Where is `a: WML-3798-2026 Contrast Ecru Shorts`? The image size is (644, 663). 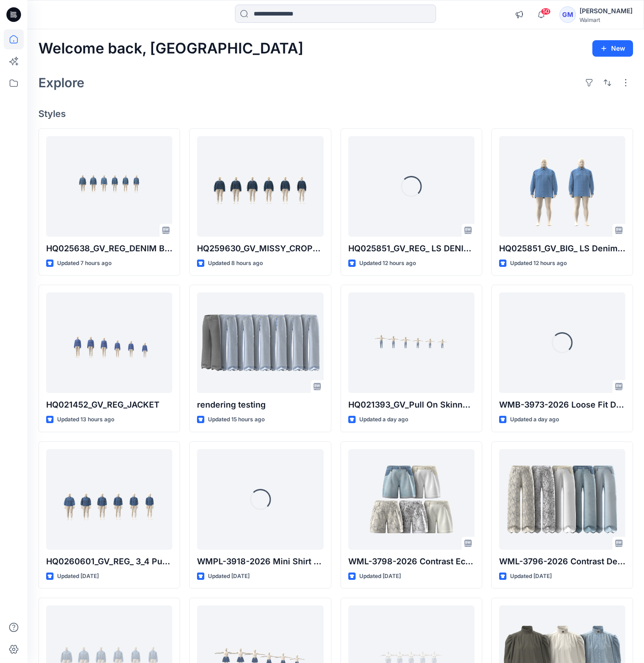
a: WML-3798-2026 Contrast Ecru Shorts is located at coordinates (411, 499).